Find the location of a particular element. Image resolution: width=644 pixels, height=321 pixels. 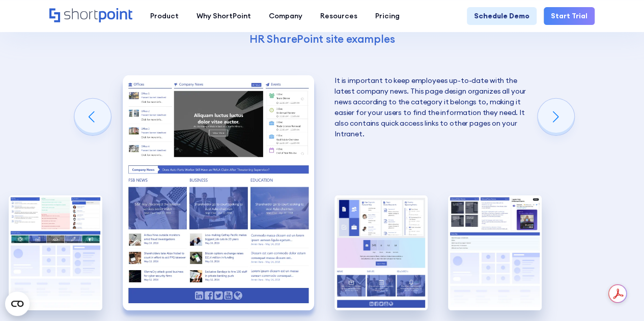

div: Chat Widget is located at coordinates (619, 296).